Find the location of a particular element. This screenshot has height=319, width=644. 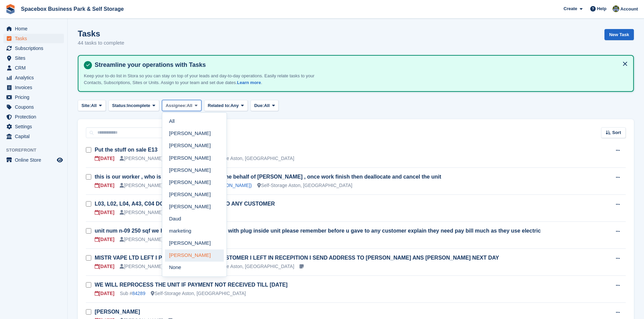

a: Put the stuff on sale E13 is located at coordinates (126, 149).